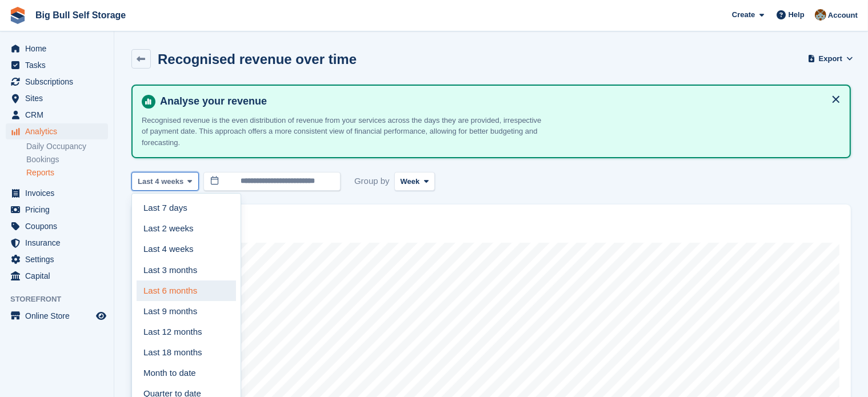  I want to click on h4: Analyse your revenue, so click(498, 101).